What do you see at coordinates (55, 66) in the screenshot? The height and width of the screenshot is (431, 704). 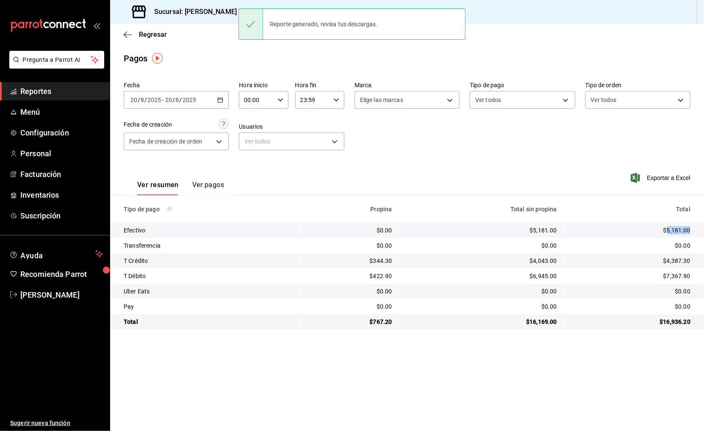 I see `a: Pregunta a Parrot AI` at bounding box center [55, 66].